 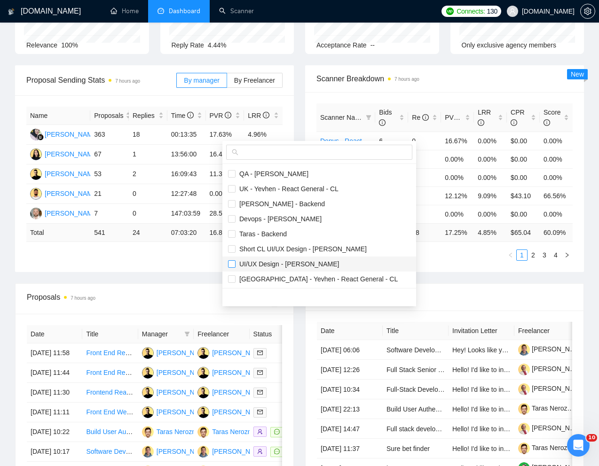 What do you see at coordinates (424, 195) in the screenshot?
I see `td: 3` at bounding box center [424, 195].